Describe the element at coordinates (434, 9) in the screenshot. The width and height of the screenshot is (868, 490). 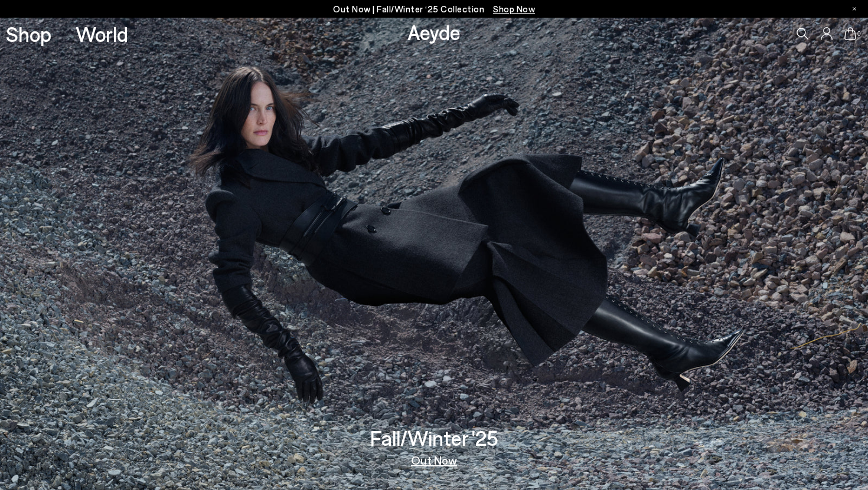
I see `p: Out Now | Fall/Winter ‘25 Collection` at that location.